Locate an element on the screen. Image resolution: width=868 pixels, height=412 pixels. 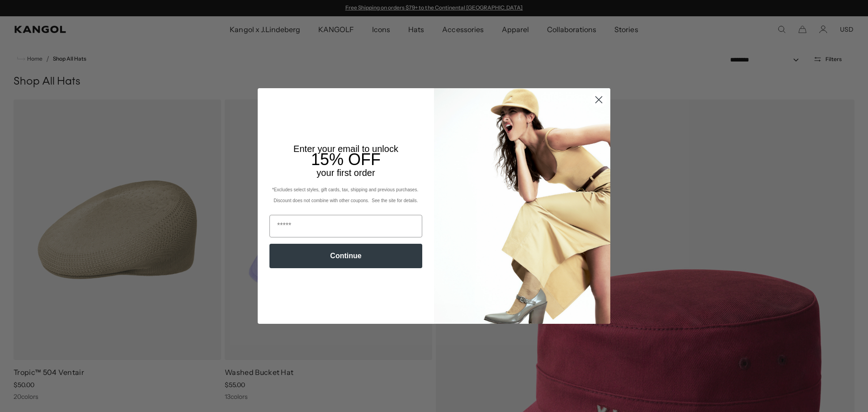
span: your first order is located at coordinates (346, 173).